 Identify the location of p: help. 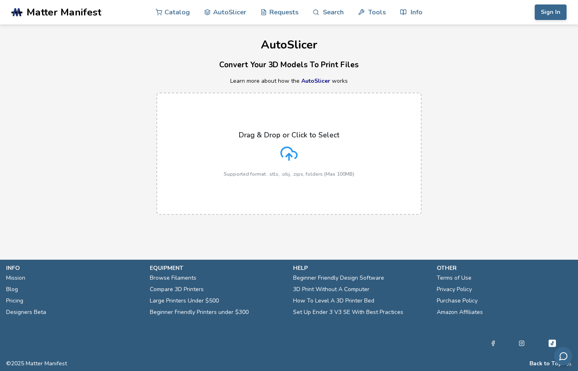
(361, 268).